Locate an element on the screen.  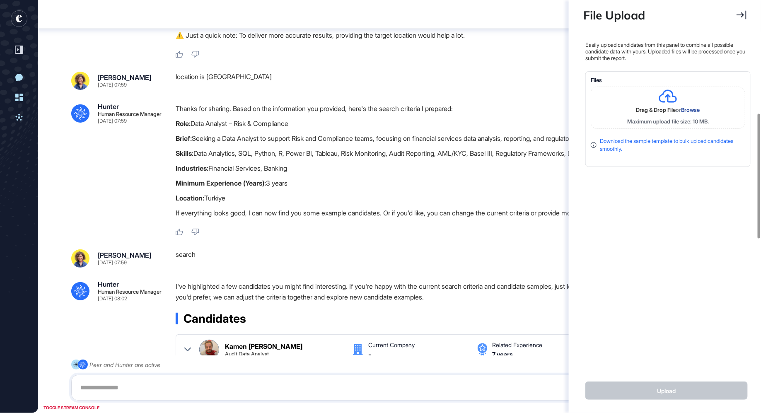
div: Peer and Hunter are active is located at coordinates (125, 364).